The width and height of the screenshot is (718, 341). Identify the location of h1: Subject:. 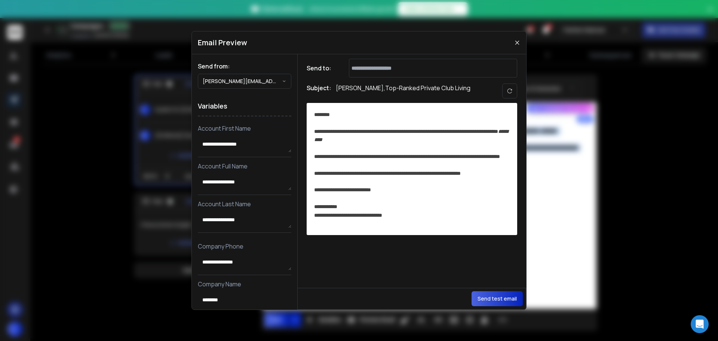
(319, 91).